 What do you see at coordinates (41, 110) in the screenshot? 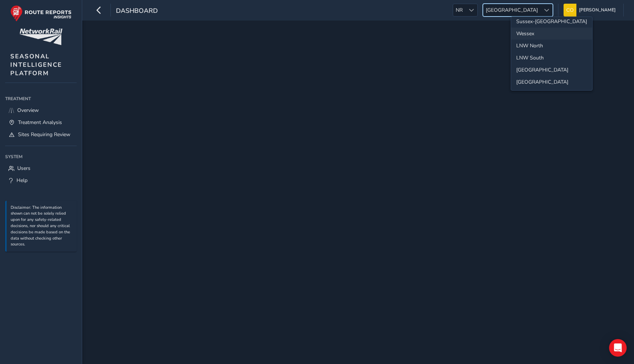
I see `a: Overview` at bounding box center [41, 110].